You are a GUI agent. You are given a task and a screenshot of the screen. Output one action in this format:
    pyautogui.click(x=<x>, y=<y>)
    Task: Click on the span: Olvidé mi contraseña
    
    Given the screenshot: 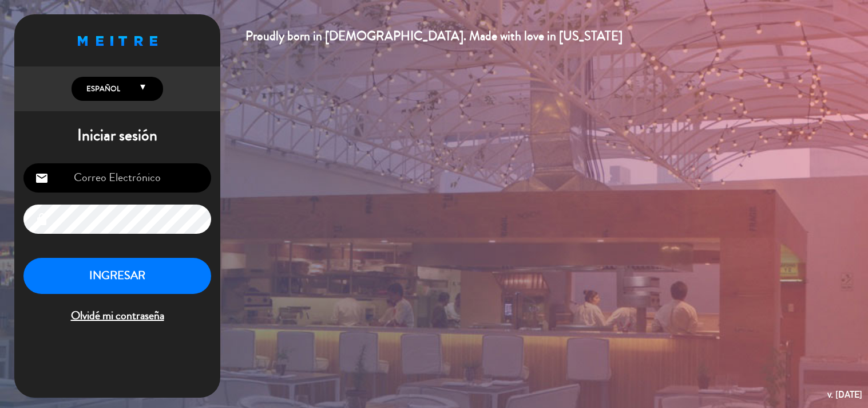 What is the action you would take?
    pyautogui.click(x=117, y=315)
    